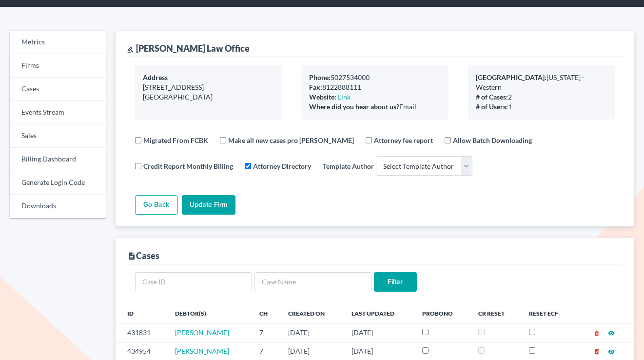 This screenshot has width=644, height=360. I want to click on a: Generate Login Code, so click(57, 183).